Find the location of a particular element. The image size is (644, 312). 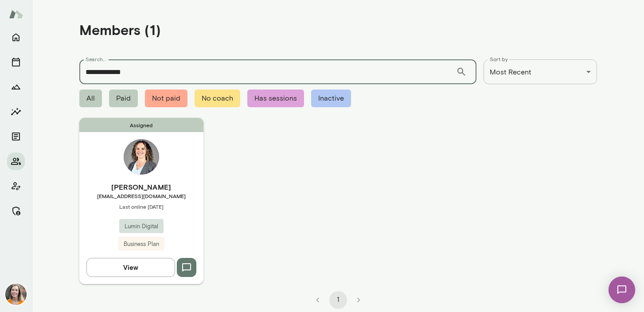

button: Members is located at coordinates (16, 161).